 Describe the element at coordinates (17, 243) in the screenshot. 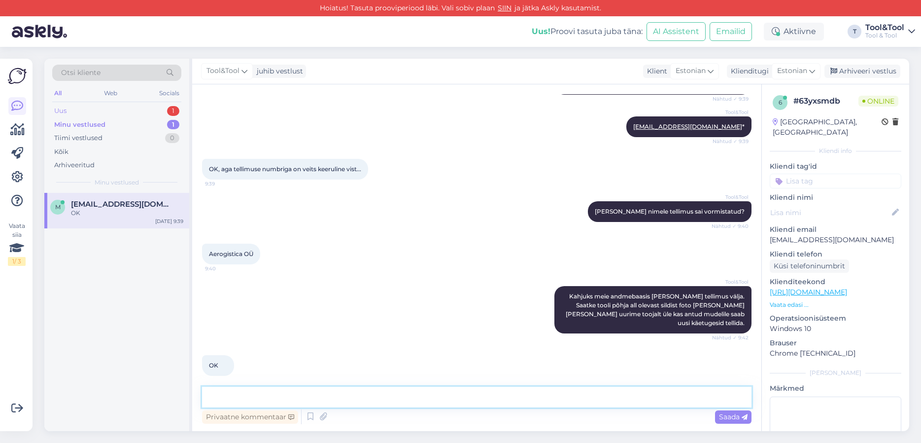

I see `div: Vaata siia` at that location.